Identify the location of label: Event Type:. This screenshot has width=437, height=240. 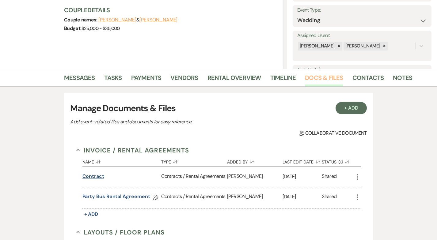
(362, 10).